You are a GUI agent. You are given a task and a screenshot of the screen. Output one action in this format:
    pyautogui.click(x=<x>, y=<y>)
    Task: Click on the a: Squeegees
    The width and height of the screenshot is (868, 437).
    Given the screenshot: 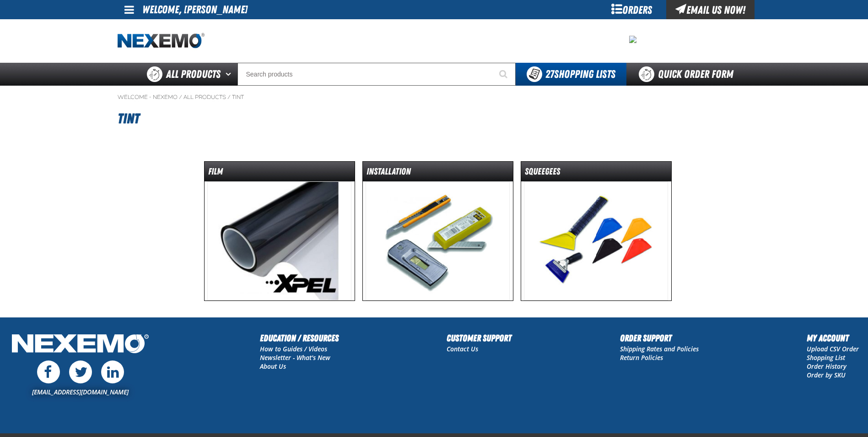 What is the action you would take?
    pyautogui.click(x=596, y=231)
    